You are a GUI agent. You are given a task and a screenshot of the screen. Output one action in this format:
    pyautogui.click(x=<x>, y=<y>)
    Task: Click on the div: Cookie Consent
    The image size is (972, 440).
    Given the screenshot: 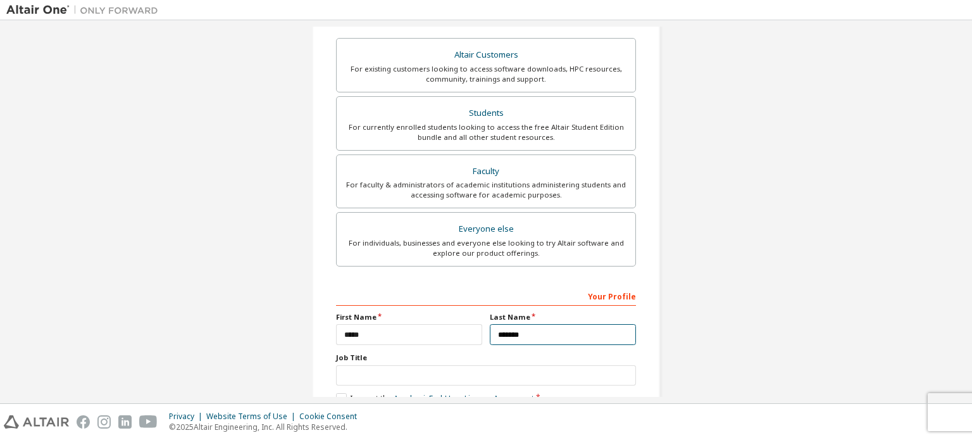 What is the action you would take?
    pyautogui.click(x=332, y=417)
    